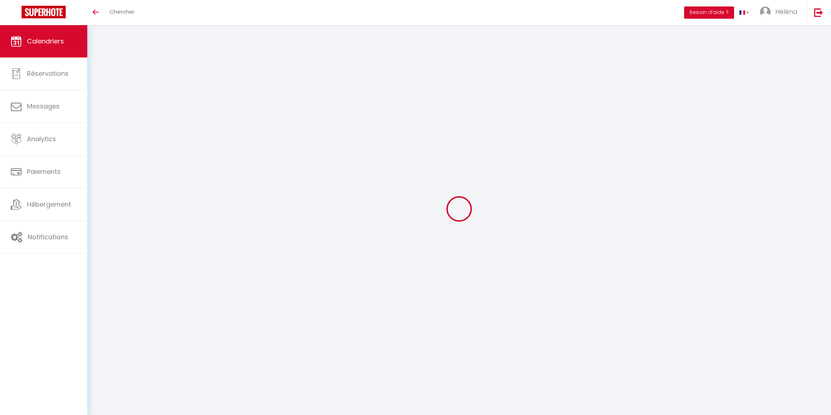 The height and width of the screenshot is (415, 831). I want to click on img: Super Booking, so click(43, 12).